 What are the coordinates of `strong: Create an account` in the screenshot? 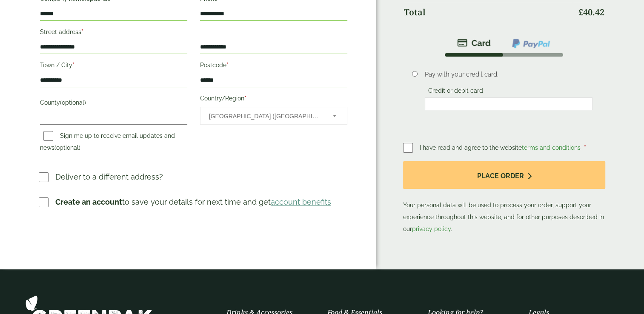 It's located at (88, 202).